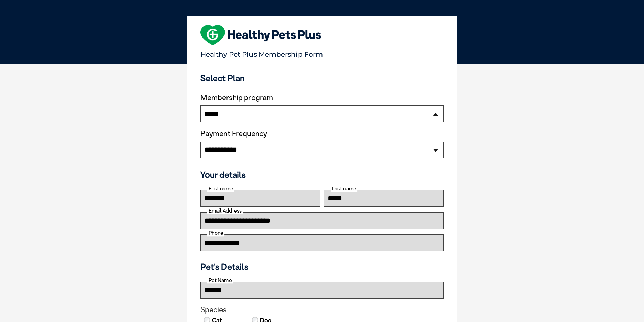 The height and width of the screenshot is (322, 644). What do you see at coordinates (226, 211) in the screenshot?
I see `label: Email Address` at bounding box center [226, 211].